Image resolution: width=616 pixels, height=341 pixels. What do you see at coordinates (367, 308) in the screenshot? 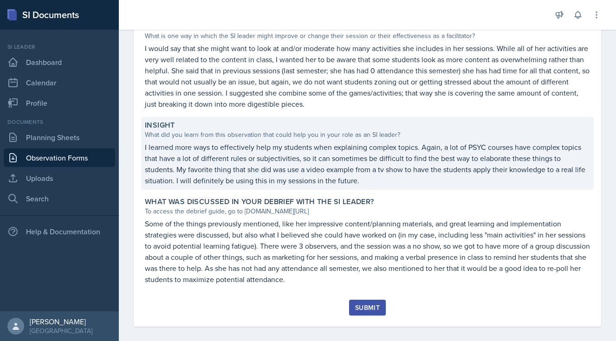
I see `button: Submit` at bounding box center [367, 308].